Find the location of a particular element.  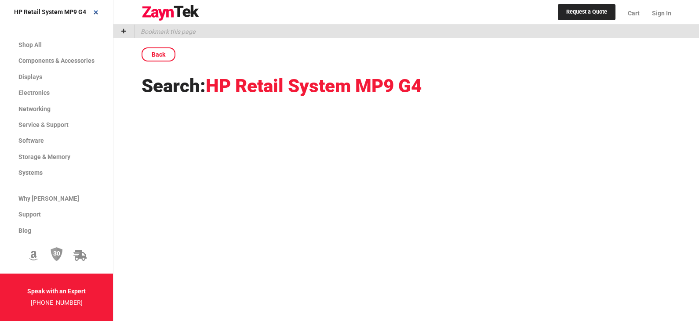

span: Storage & Memory is located at coordinates (44, 157).